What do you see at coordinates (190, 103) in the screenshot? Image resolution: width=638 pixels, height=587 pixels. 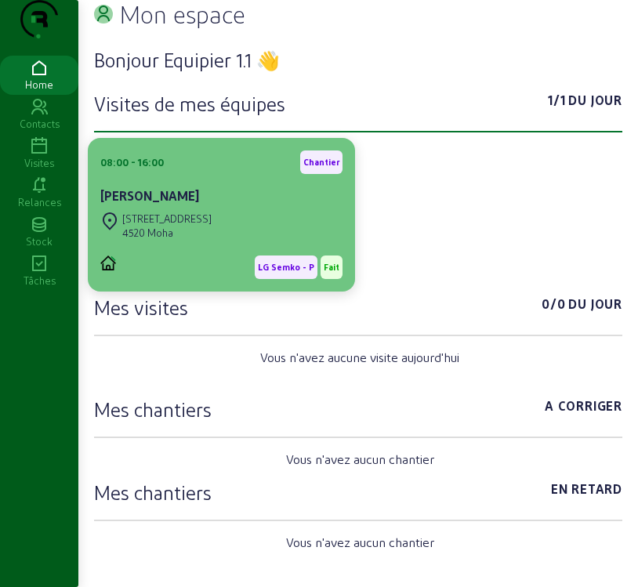 I see `h3: Visites de mes équipes` at bounding box center [190, 103].